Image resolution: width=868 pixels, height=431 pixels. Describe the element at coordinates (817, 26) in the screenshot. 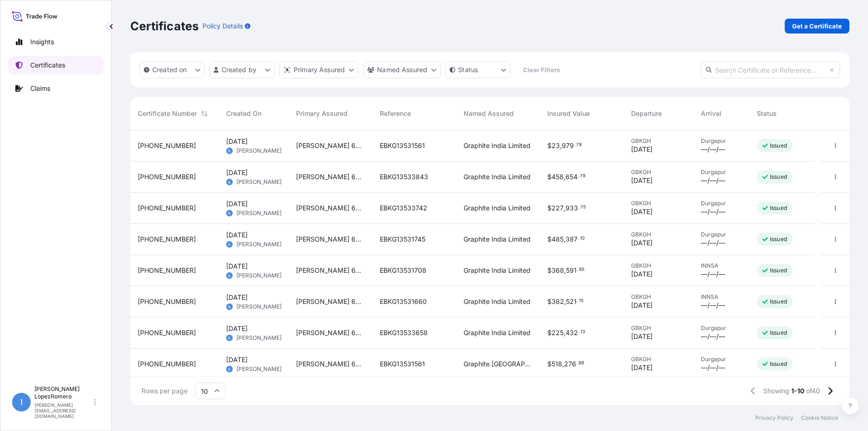

I see `p: Get a Certificate` at that location.